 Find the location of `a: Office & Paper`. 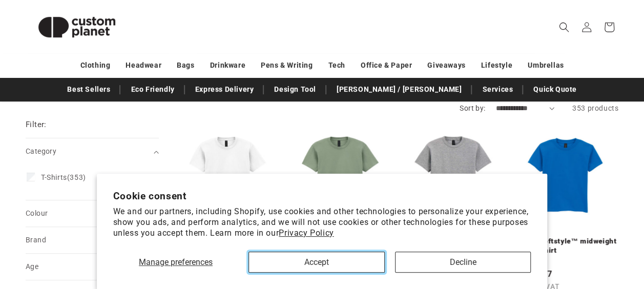

a: Office & Paper is located at coordinates (386, 65).